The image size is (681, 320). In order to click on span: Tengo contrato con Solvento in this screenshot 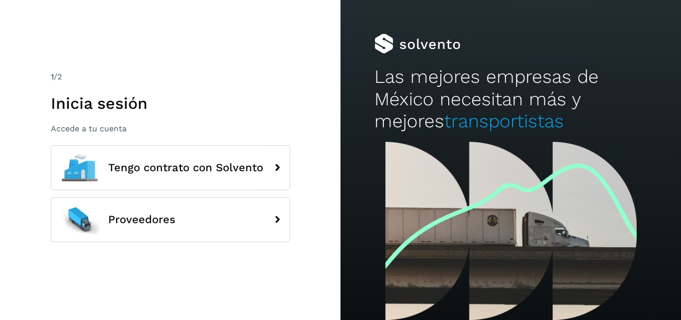, I will do `click(185, 167)`.